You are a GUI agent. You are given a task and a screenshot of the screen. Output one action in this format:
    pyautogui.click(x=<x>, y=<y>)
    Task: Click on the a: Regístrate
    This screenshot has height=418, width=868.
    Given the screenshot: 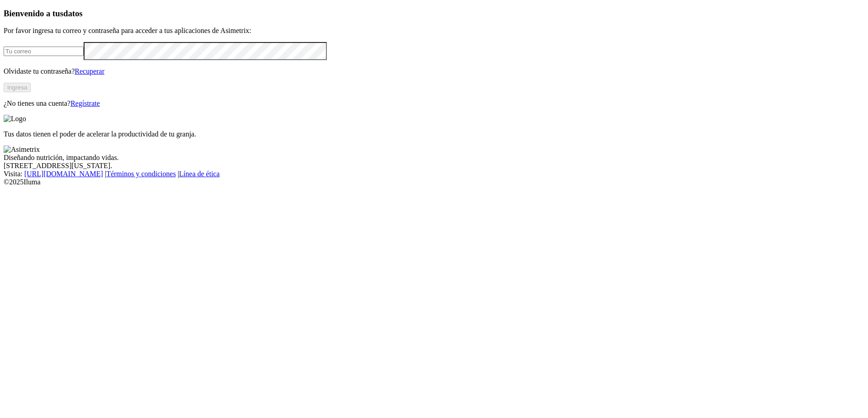 What is the action you would take?
    pyautogui.click(x=85, y=103)
    